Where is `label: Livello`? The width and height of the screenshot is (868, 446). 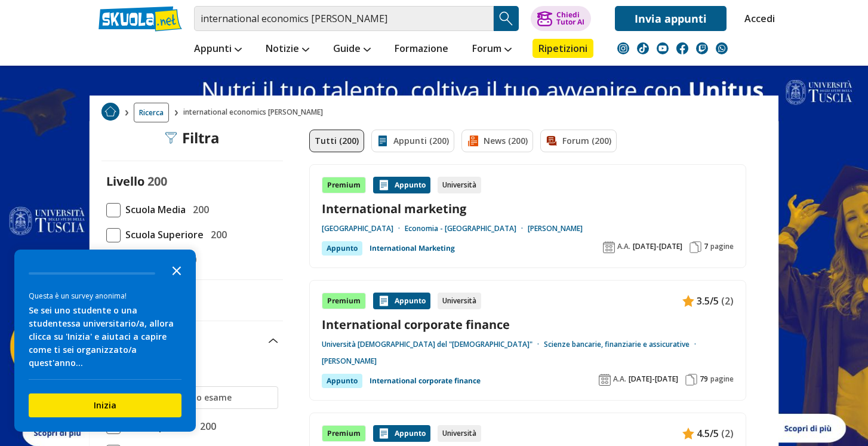 label: Livello is located at coordinates (125, 181).